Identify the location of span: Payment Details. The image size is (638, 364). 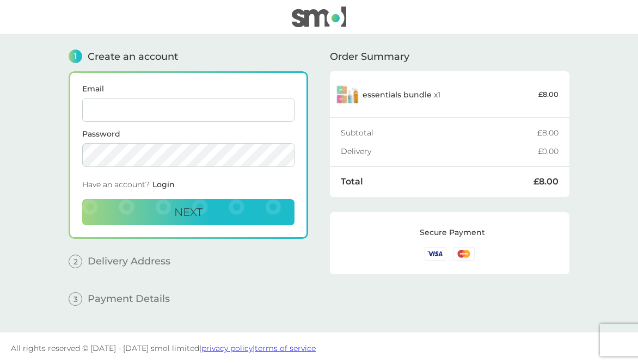
(128, 299).